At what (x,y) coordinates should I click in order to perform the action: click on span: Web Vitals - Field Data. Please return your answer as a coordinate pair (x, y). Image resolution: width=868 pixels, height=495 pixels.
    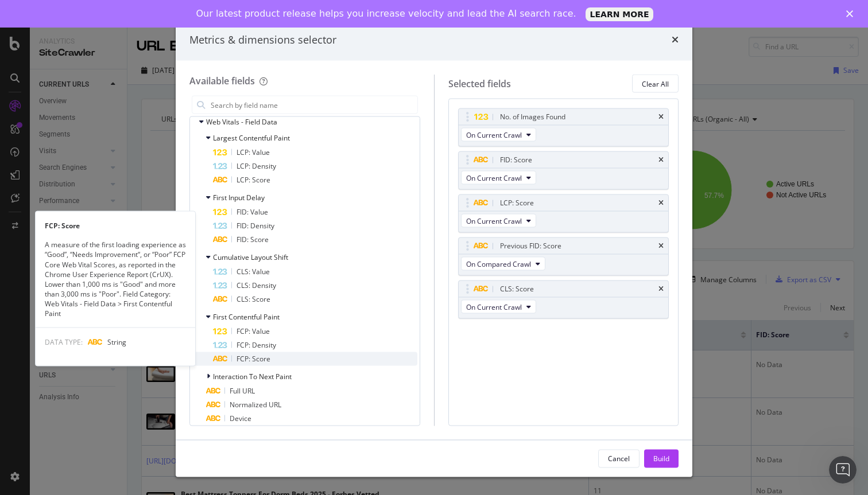
    Looking at the image, I should click on (242, 121).